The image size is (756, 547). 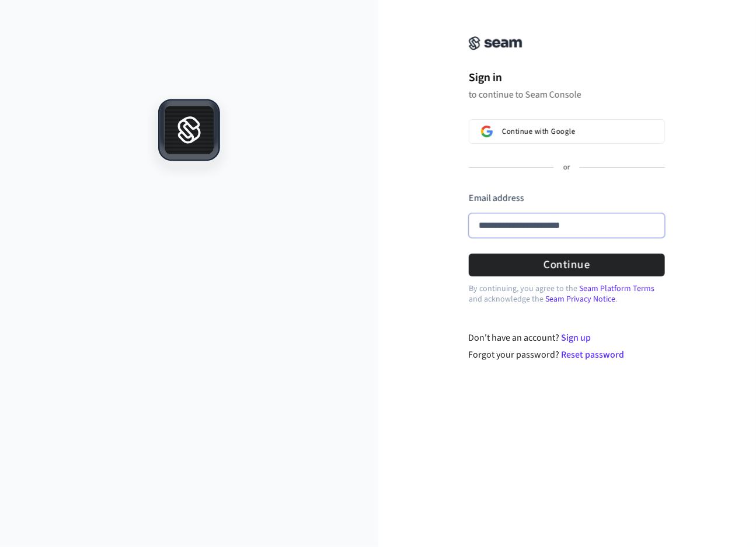 What do you see at coordinates (567, 131) in the screenshot?
I see `button: Sign in with GoogleContinue with Google` at bounding box center [567, 131].